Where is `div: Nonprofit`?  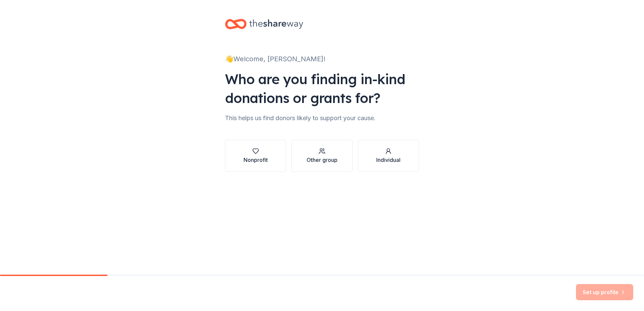
div: Nonprofit is located at coordinates (256, 160).